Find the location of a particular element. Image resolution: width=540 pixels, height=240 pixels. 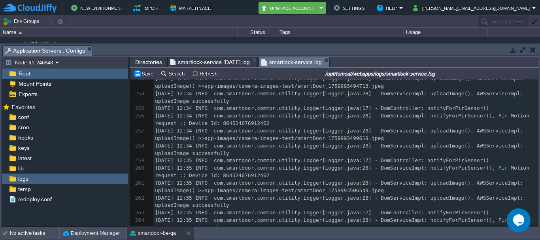

div: Usage is located at coordinates (445, 32).